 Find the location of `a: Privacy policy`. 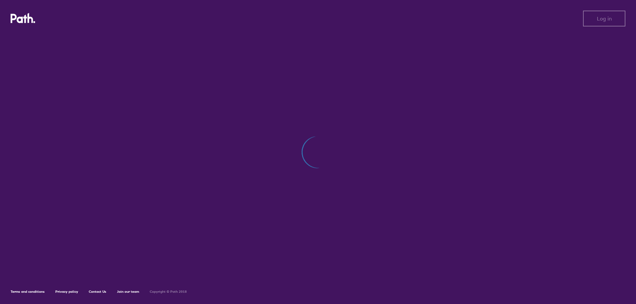

a: Privacy policy is located at coordinates (67, 292).